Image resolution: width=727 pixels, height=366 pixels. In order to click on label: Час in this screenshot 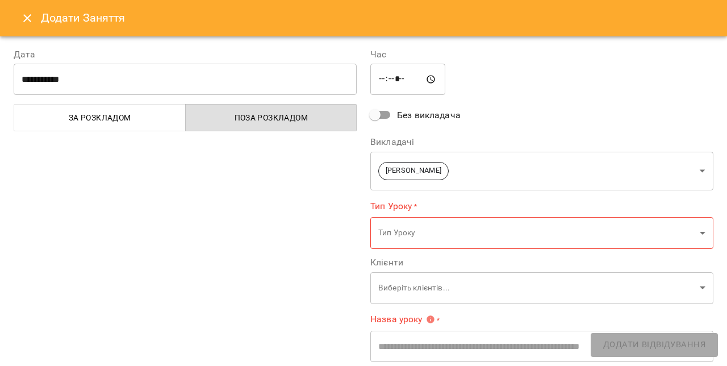, I will do `click(542, 54)`.